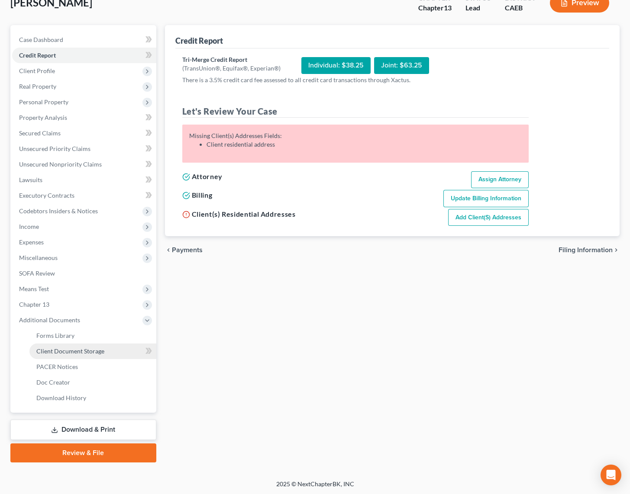  I want to click on span: Income, so click(29, 226).